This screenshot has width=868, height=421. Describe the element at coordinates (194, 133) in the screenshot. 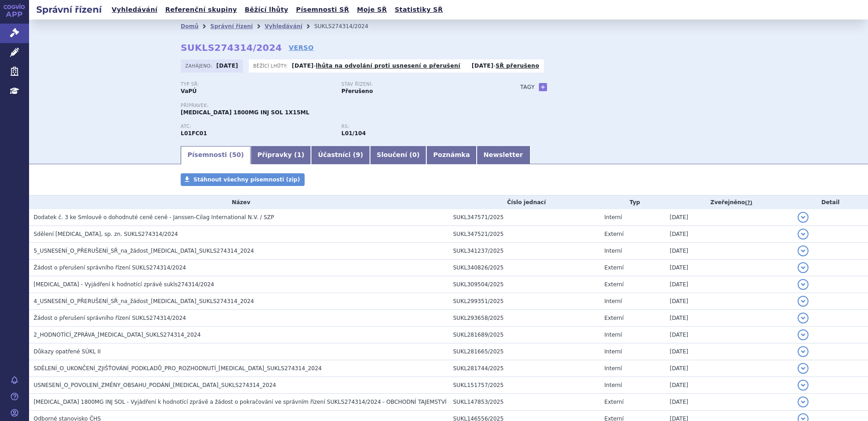

I see `strong: DARATUMUMAB` at that location.